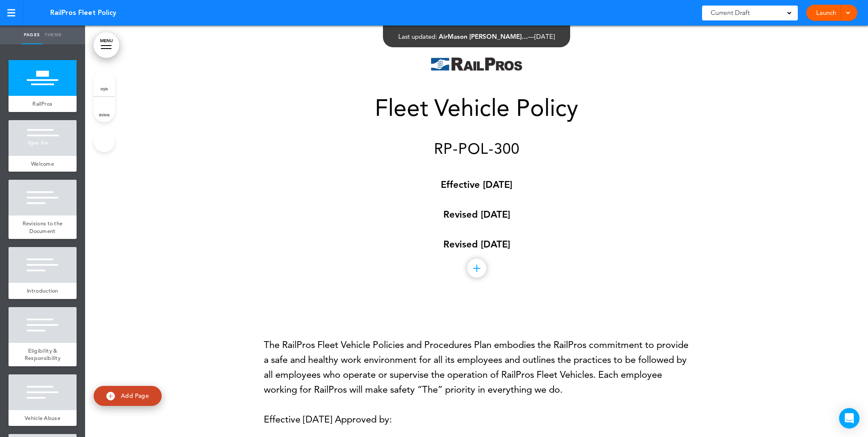 This screenshot has width=868, height=437. I want to click on a: Welcome, so click(43, 164).